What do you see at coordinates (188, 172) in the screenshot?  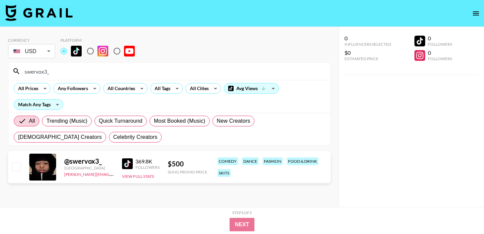 I see `div: Song Promo Price` at bounding box center [188, 172].